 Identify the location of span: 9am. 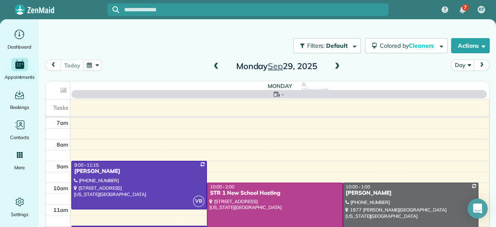
(62, 167).